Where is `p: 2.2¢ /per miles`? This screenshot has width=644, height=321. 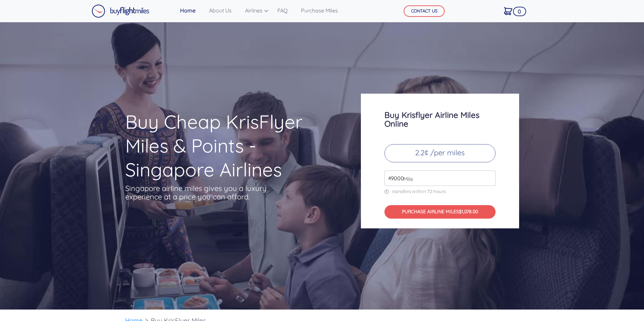
p: 2.2¢ /per miles is located at coordinates (440, 153).